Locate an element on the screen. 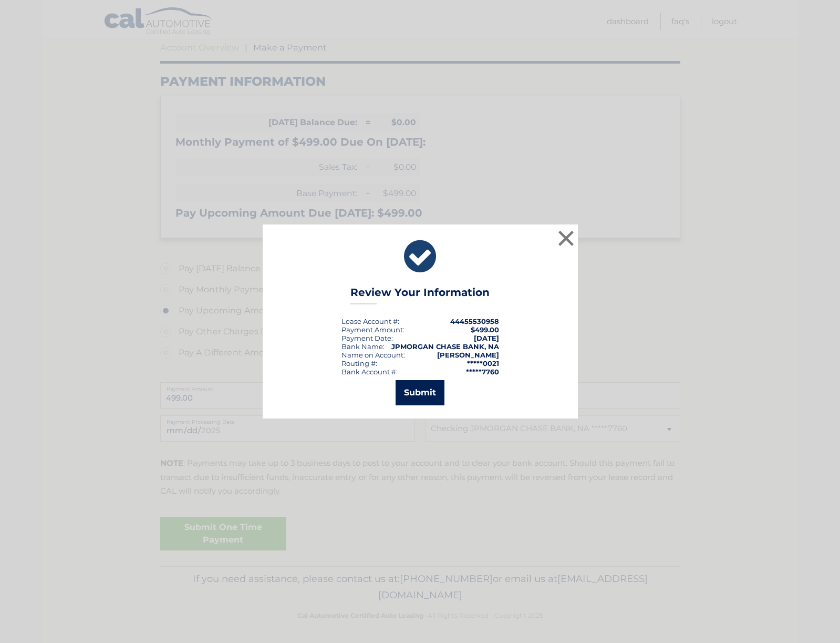  strong: JPMORGAN CHASE BANK, NA is located at coordinates (445, 346).